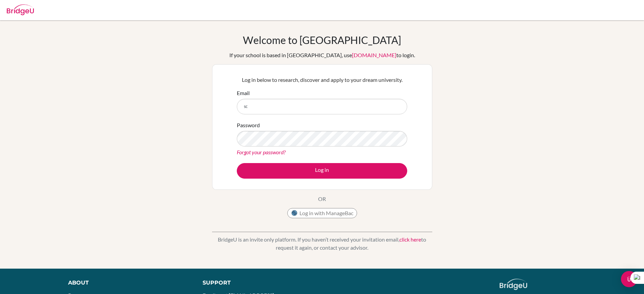  Describe the element at coordinates (513, 284) in the screenshot. I see `img: logo_white@2x-f4f0deed5e89b7ecb1c2cc34c3e3d731f90f0f143d5ea2071677605dd97b5244.png` at that location.